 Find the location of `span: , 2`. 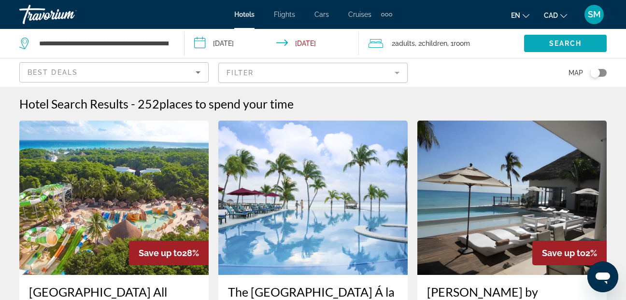

span: , 2 is located at coordinates (431, 43).